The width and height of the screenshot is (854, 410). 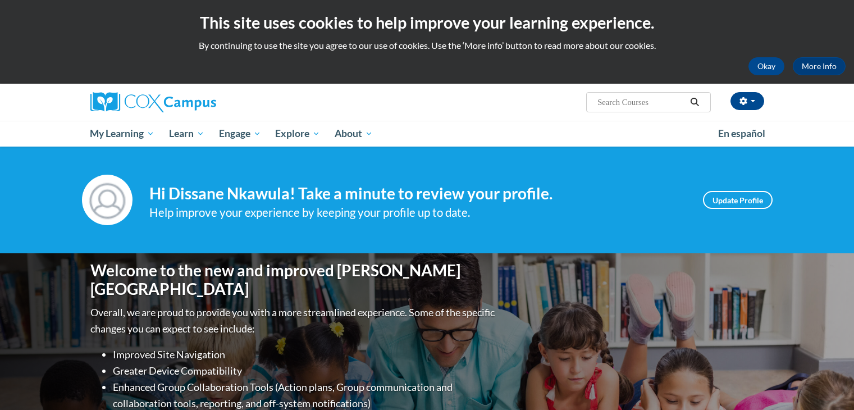 I want to click on button: Okay, so click(x=766, y=66).